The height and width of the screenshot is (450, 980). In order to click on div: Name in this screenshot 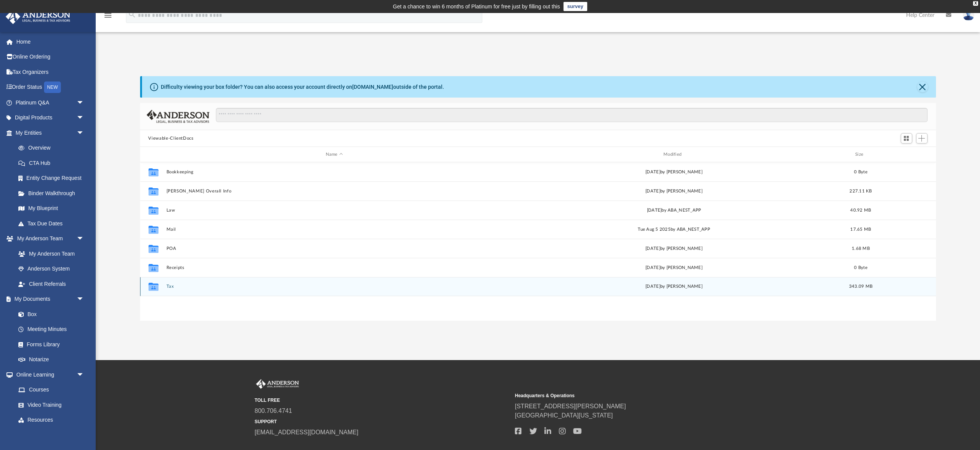, I will do `click(334, 154)`.